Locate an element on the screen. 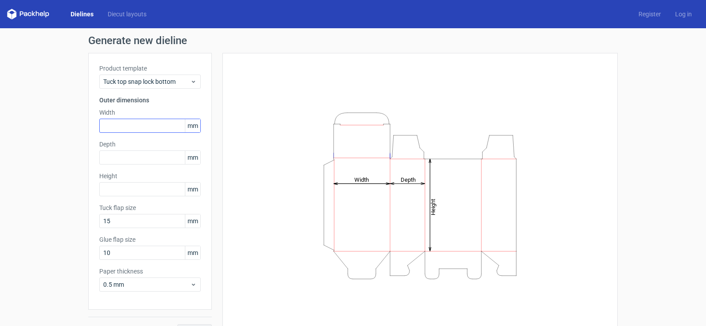  label: Tuck flap size is located at coordinates (150, 208).